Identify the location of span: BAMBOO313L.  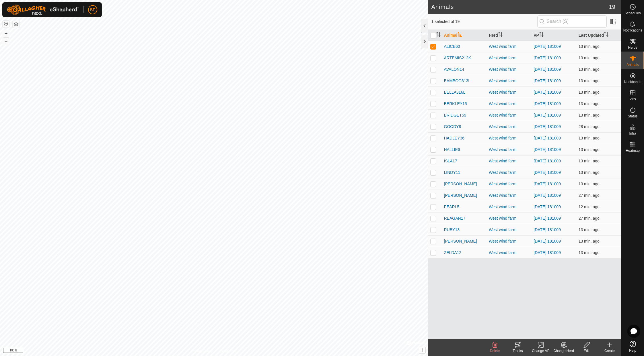
(457, 81).